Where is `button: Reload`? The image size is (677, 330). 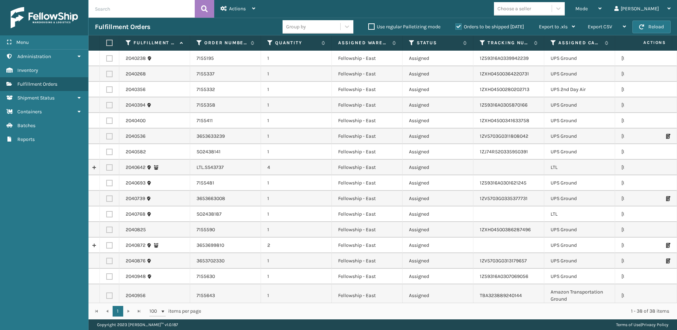
button: Reload is located at coordinates (651, 27).